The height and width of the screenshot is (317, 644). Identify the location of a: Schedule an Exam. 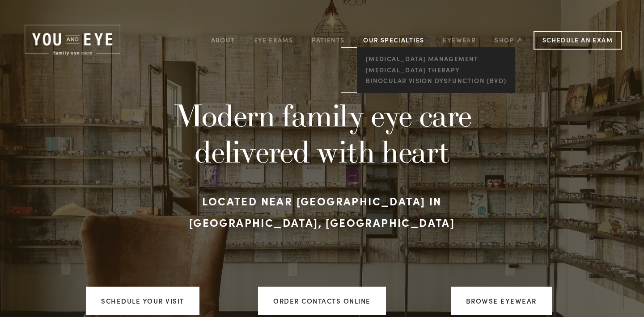
(577, 40).